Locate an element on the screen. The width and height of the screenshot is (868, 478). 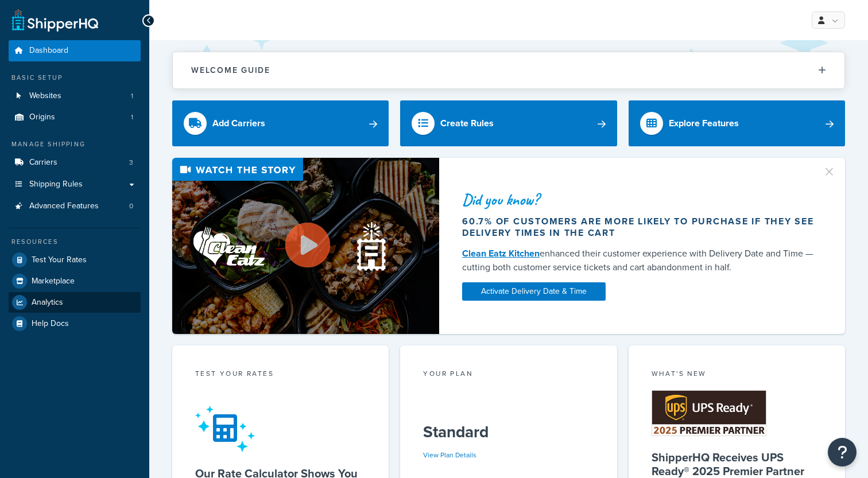
span: Origins is located at coordinates (42, 116).